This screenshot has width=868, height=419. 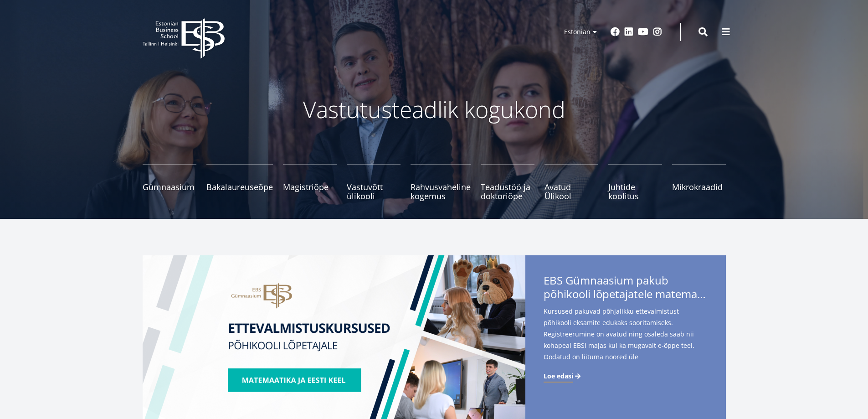 What do you see at coordinates (310, 182) in the screenshot?
I see `a: Magistriõpe` at bounding box center [310, 182].